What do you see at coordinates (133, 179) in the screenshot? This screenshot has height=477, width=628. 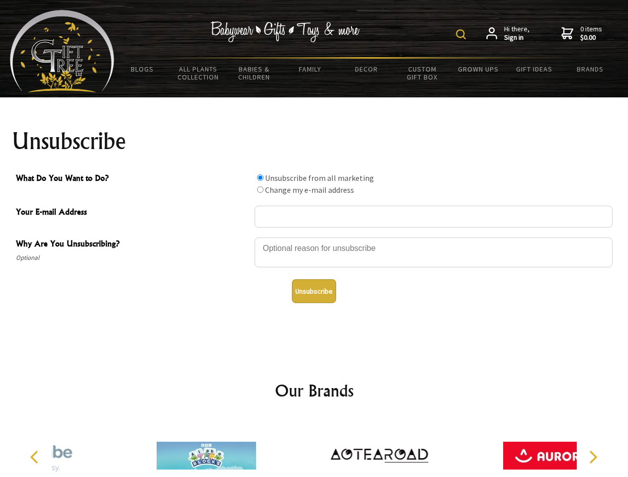 I see `span: What Do You Want to Do?` at bounding box center [133, 179].